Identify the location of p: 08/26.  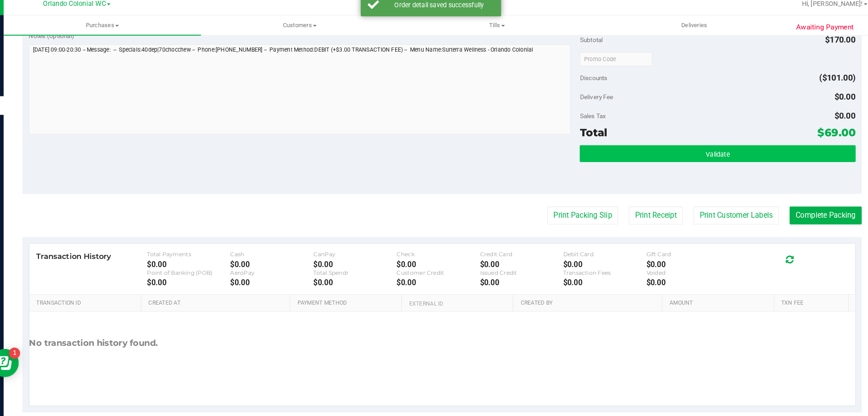
(11, 408).